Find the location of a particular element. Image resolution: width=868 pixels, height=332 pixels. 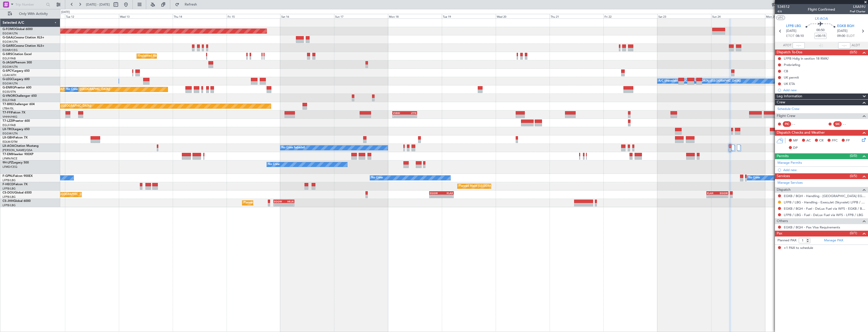

span: 4/6 is located at coordinates (783, 12).